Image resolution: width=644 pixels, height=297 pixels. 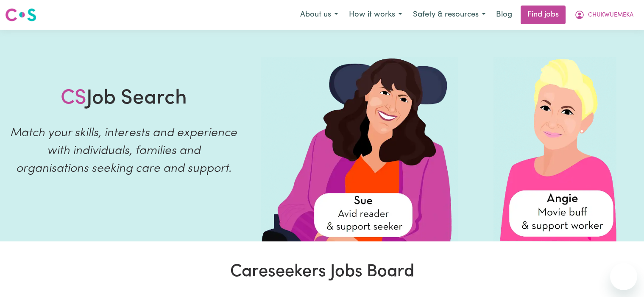 What do you see at coordinates (504, 15) in the screenshot?
I see `a: Blog` at bounding box center [504, 15].